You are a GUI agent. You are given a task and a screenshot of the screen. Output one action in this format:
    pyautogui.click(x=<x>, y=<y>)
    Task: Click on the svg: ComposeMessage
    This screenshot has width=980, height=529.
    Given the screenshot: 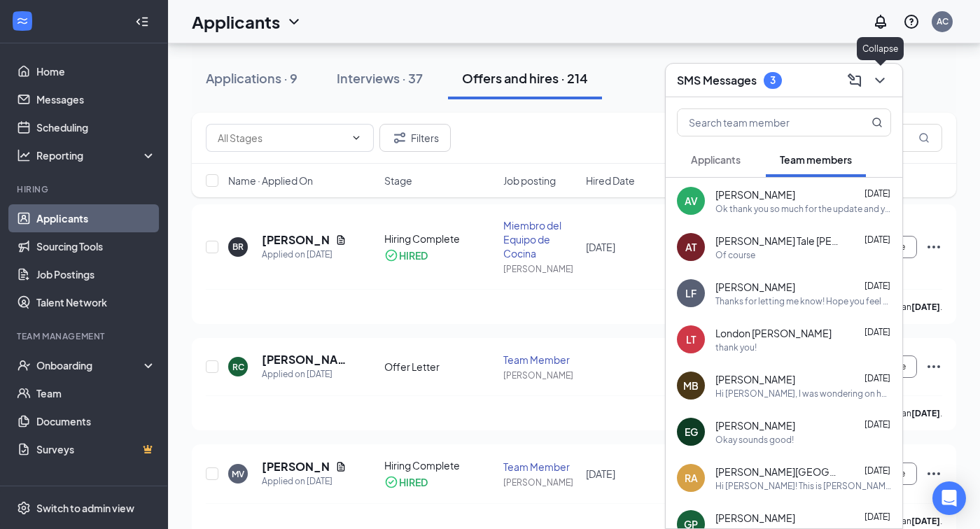 What is the action you would take?
    pyautogui.click(x=855, y=81)
    